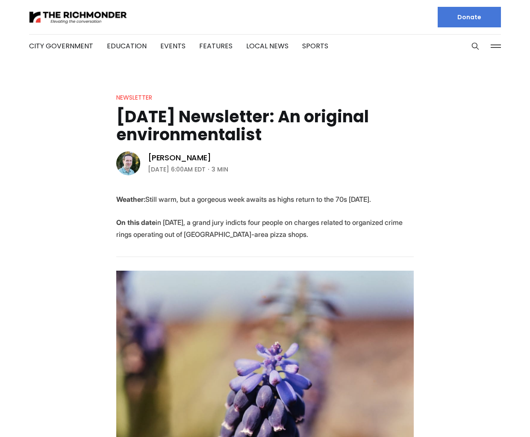 The image size is (530, 437). I want to click on a: City Government, so click(61, 46).